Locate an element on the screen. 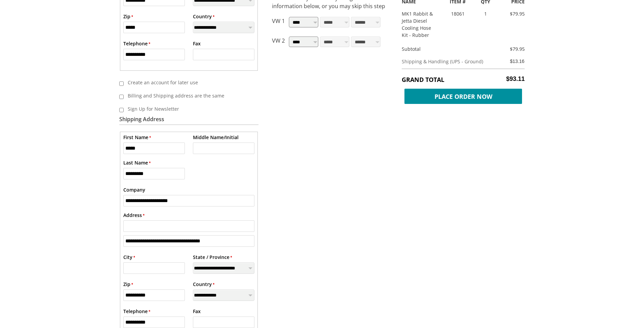  span: $13.16 is located at coordinates (517, 61).